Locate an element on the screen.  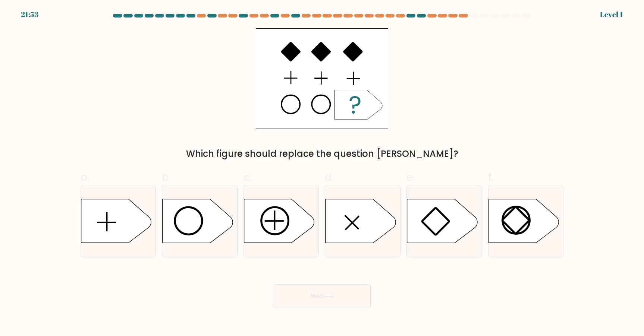
div: 21:53 is located at coordinates (29, 15).